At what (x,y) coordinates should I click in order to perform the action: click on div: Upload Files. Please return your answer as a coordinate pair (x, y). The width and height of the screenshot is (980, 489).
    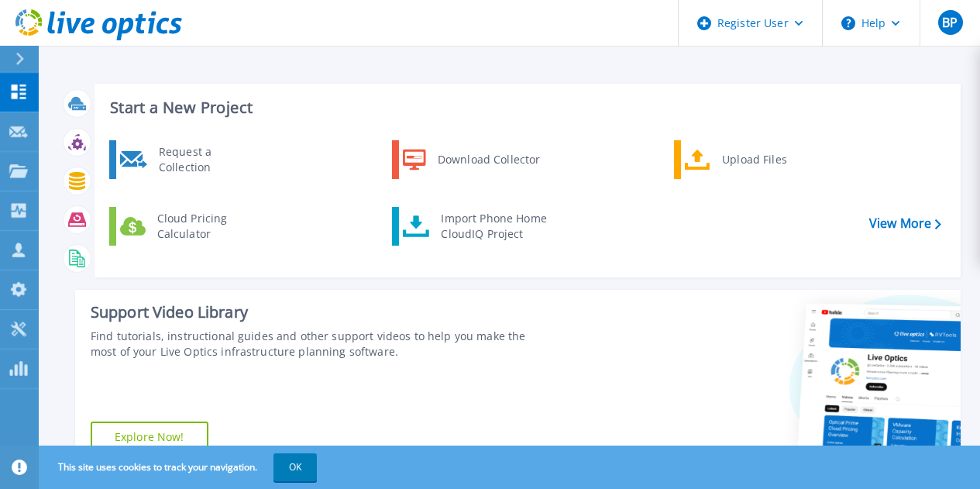
    Looking at the image, I should click on (771, 160).